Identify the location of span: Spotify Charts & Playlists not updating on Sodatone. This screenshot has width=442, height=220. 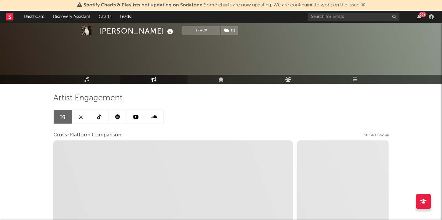
(143, 5).